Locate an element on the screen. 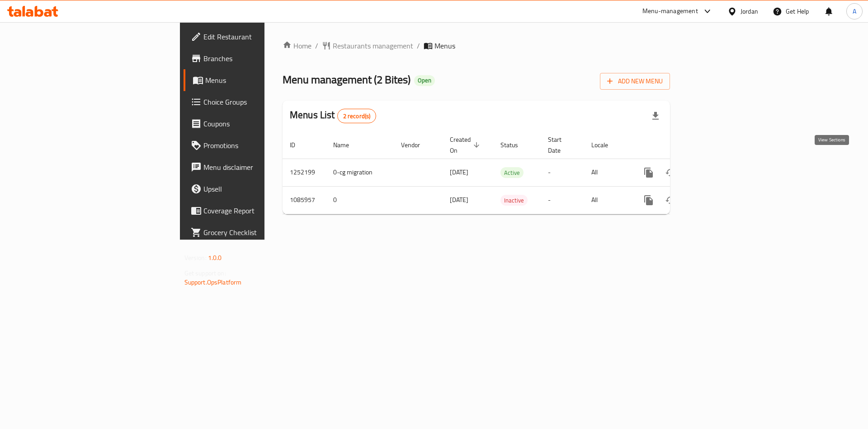 This screenshot has height=429, width=868. span: Coverage Report is located at coordinates (260, 211).